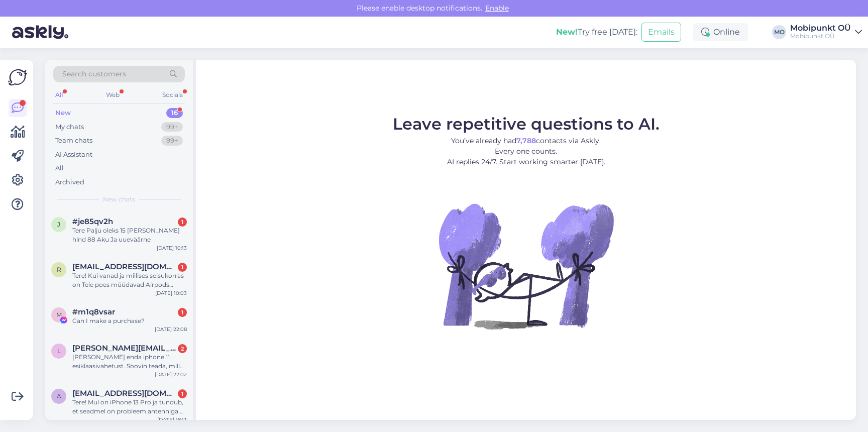 The image size is (868, 432). Describe the element at coordinates (721, 32) in the screenshot. I see `div: Online` at that location.